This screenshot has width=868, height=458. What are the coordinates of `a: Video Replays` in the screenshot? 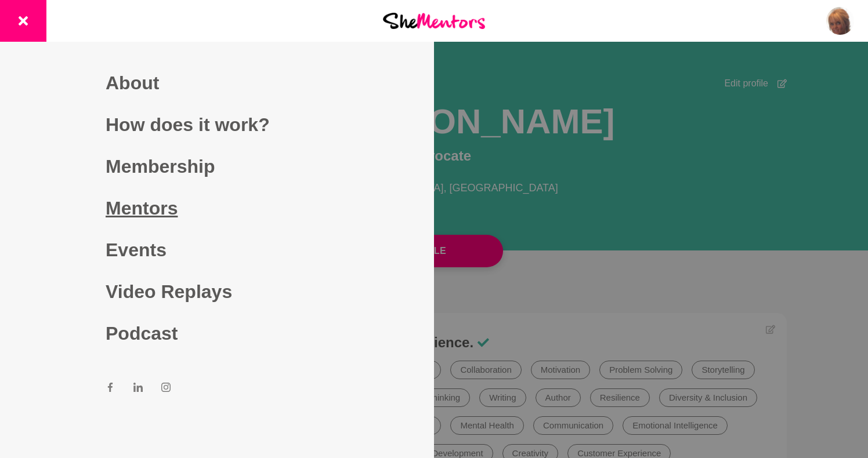 It's located at (217, 292).